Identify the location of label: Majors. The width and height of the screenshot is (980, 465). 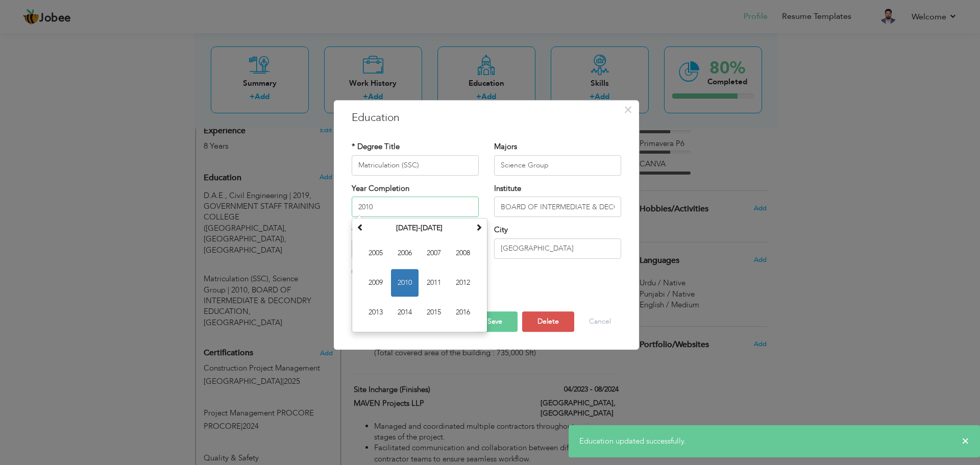
(505, 146).